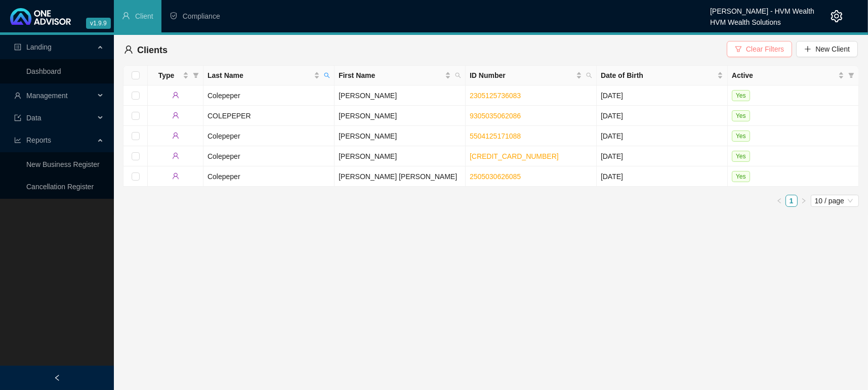 This screenshot has width=868, height=390. I want to click on span: Type, so click(166, 76).